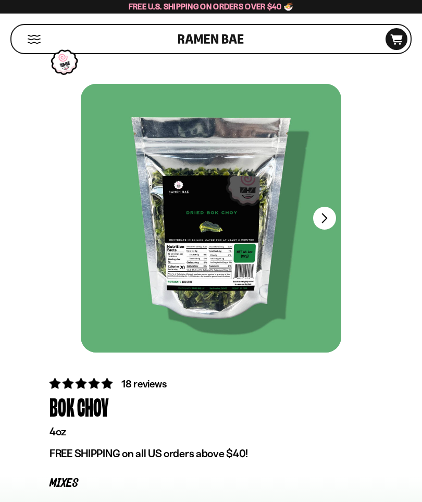  I want to click on span: 18 reviews, so click(144, 384).